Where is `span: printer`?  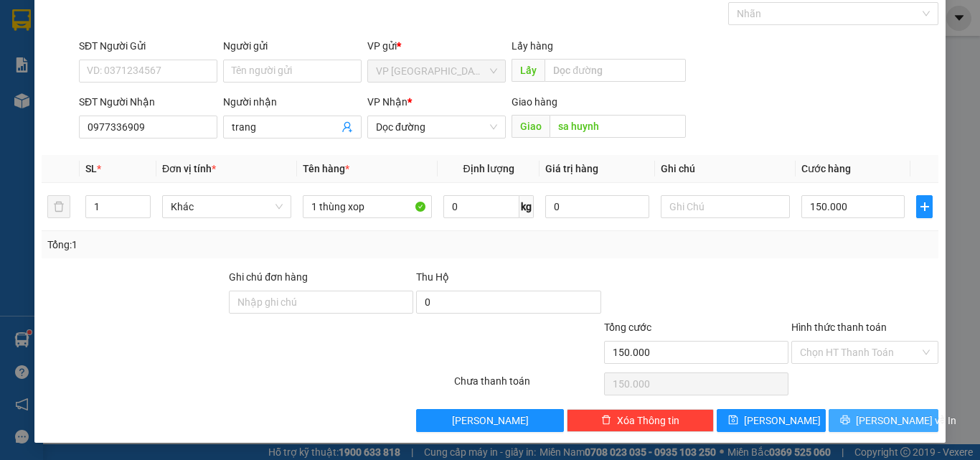 span: printer is located at coordinates (845, 420).